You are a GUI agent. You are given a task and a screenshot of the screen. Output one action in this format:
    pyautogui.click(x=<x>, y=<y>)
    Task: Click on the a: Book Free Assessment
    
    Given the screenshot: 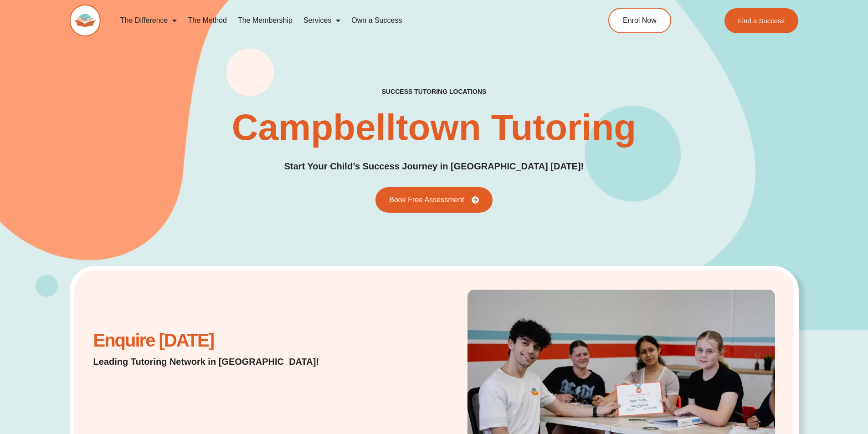 What is the action you would take?
    pyautogui.click(x=434, y=200)
    